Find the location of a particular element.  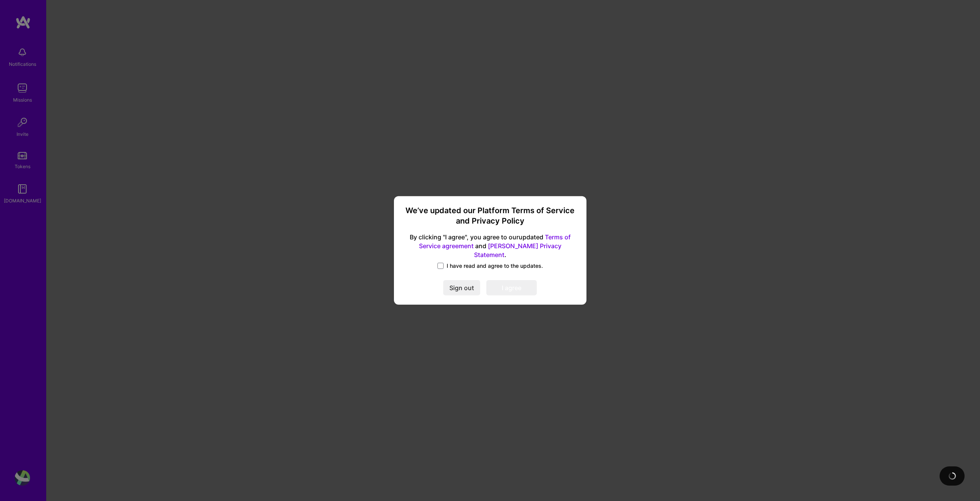

h3: We’ve updated our Platform Terms of Service and Privacy Policy is located at coordinates (490, 216).